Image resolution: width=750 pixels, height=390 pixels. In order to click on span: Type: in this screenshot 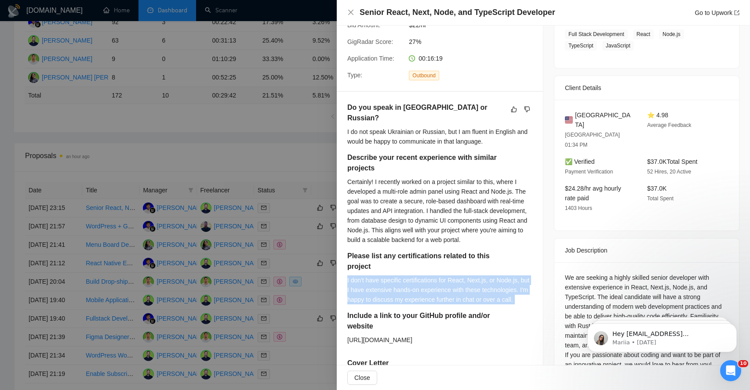, I will do `click(355, 75)`.